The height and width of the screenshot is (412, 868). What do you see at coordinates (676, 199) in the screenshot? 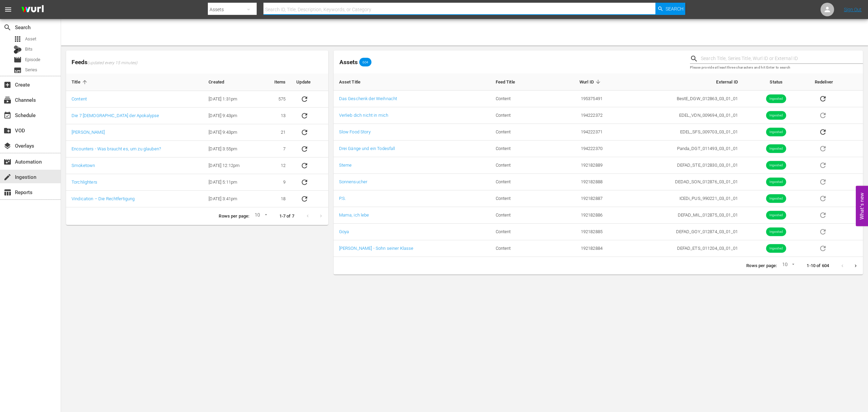
I see `td: ICEDi_PUS_990221_03_01_01` at bounding box center [676, 199].